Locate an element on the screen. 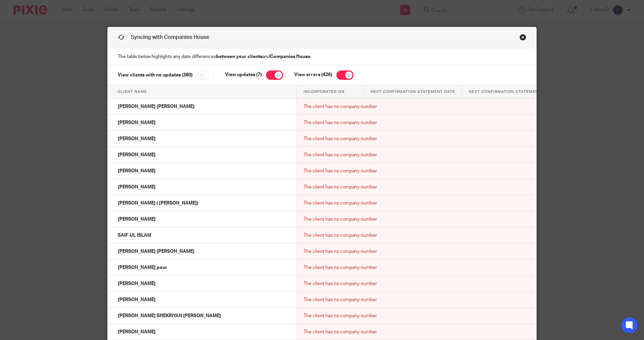 This screenshot has height=340, width=644. th: Client name is located at coordinates (202, 92).